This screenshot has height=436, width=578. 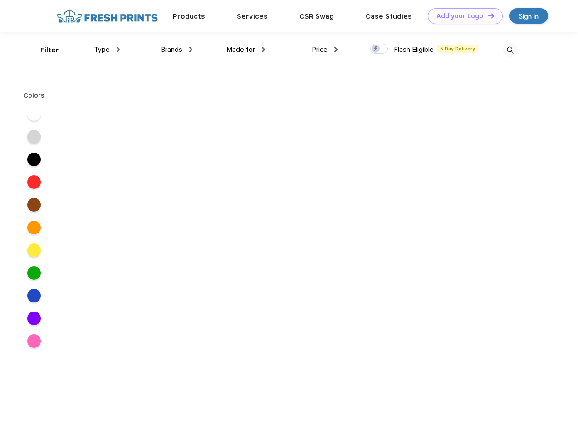 I want to click on span: Brands, so click(x=172, y=49).